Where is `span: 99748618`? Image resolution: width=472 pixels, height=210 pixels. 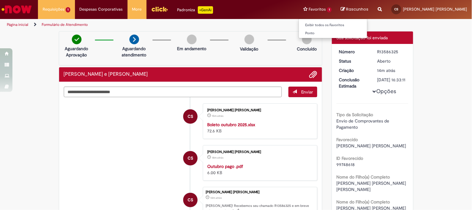 span: 99748618 is located at coordinates (346, 164).